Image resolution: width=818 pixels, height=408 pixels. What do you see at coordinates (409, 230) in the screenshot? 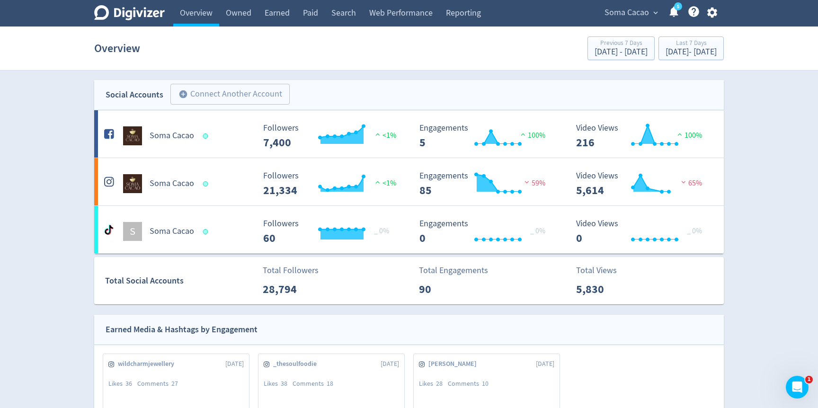
I see `a: SSoma Cacao Followers --- _ 0% Followers 60 Engagements 0 Engagements 0 _ 0% Video Views 0 Video ...` at bounding box center [409, 230].